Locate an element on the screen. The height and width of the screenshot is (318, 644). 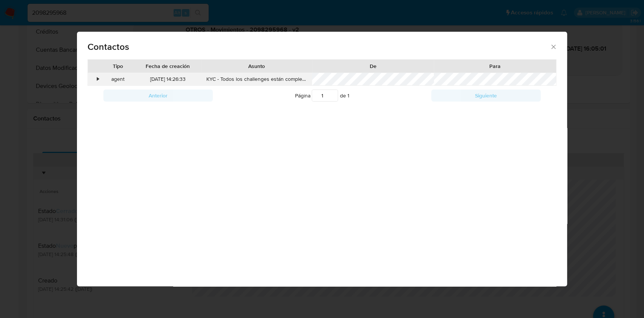
span: Página de is located at coordinates (322, 95).